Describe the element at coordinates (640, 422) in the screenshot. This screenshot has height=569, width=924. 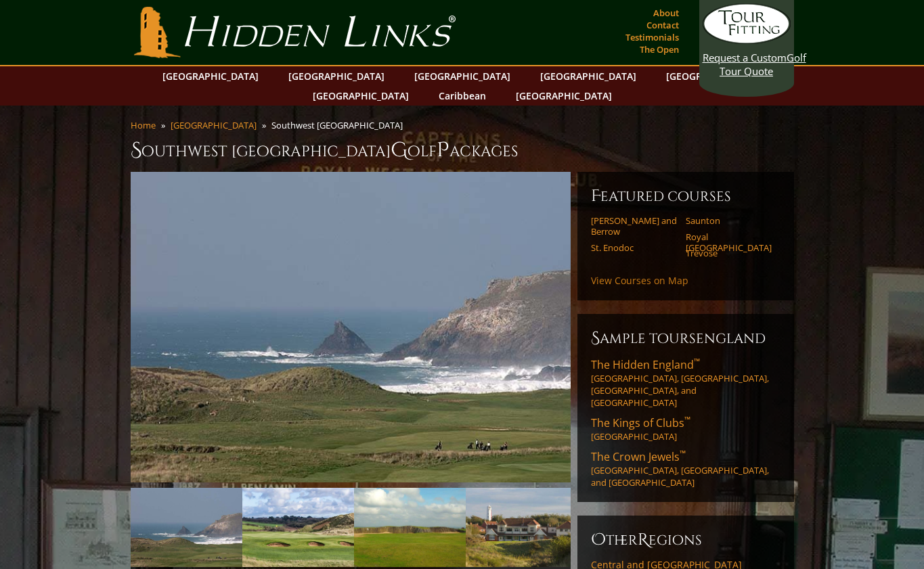
I see `span: The Kings of Clubs` at that location.